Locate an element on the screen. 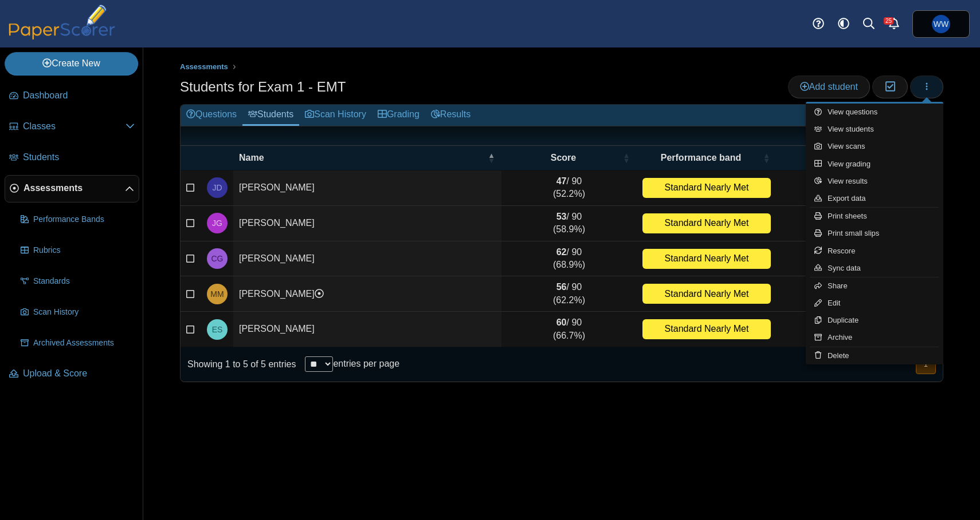  a: Questions is located at coordinates (211, 115).